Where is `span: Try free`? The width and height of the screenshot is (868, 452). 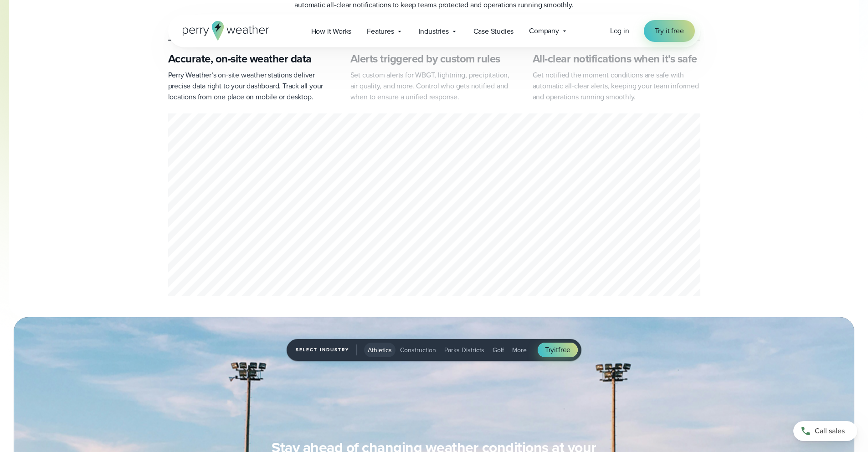
span: Try free is located at coordinates (558, 350).